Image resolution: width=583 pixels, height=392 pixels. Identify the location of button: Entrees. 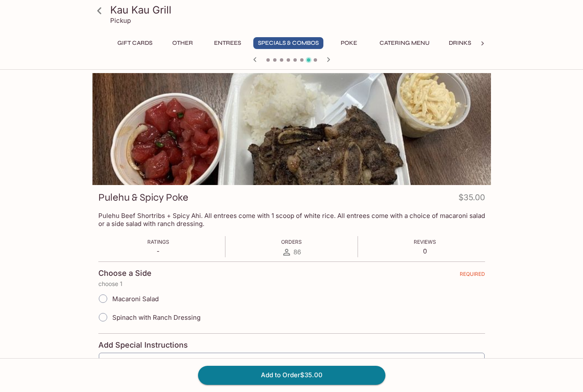
(227, 43).